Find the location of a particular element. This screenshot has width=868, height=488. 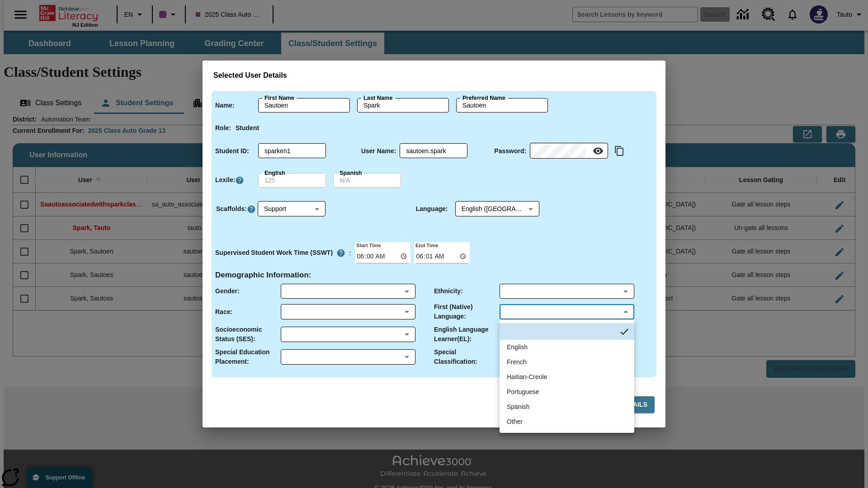

li: Haitian-Creole is located at coordinates (567, 377).